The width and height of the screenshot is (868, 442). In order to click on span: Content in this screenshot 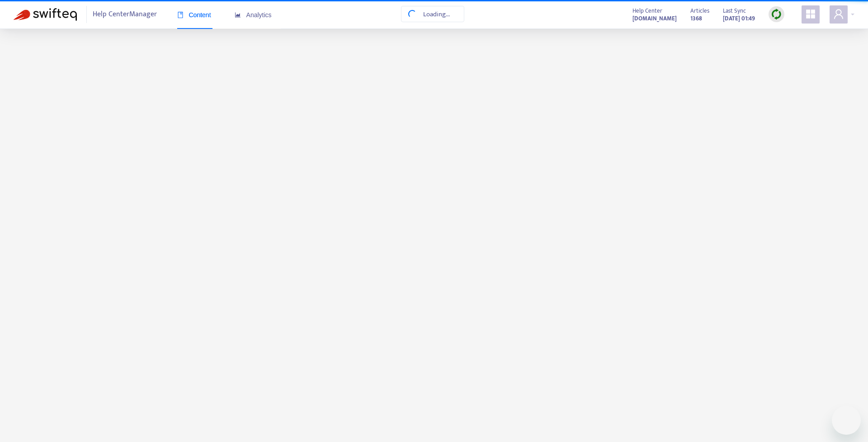, I will do `click(194, 15)`.